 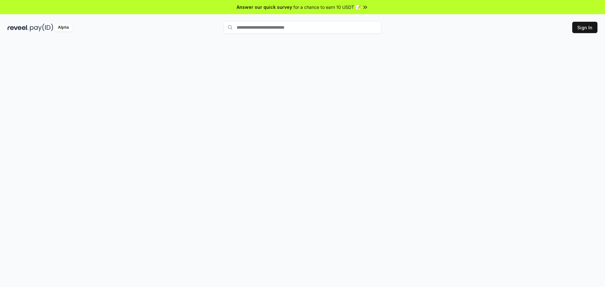 I want to click on div: Alpha, so click(x=63, y=27).